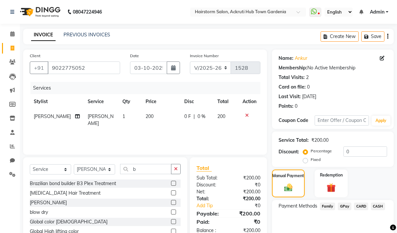 This screenshot has height=233, width=397. I want to click on a: PREVIOUS INVOICES, so click(87, 35).